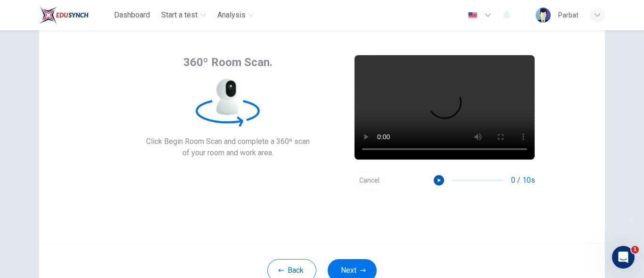 The image size is (644, 278). What do you see at coordinates (472, 15) in the screenshot?
I see `img: en` at bounding box center [472, 15].